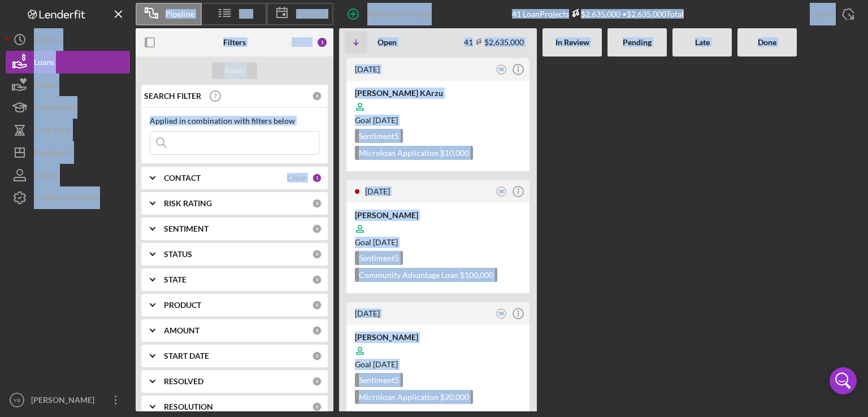 The width and height of the screenshot is (868, 417). Describe the element at coordinates (367, 313) in the screenshot. I see `time: 2025-09-01 19:06` at that location.